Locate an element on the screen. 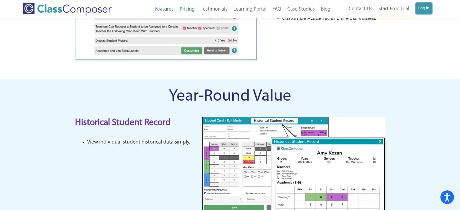  a: Start Free Trial is located at coordinates (394, 9).